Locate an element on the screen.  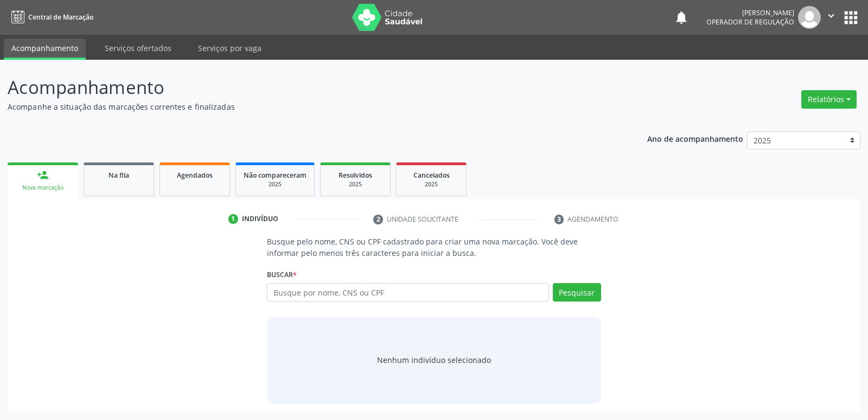
input: Busque por nome, CNS ou CPF is located at coordinates (408, 292).